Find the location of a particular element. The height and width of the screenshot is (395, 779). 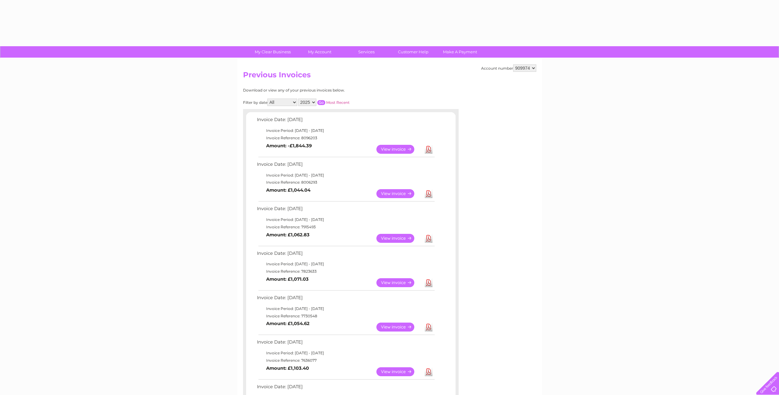

b: Amount: -£1,844.39 is located at coordinates (289, 146).